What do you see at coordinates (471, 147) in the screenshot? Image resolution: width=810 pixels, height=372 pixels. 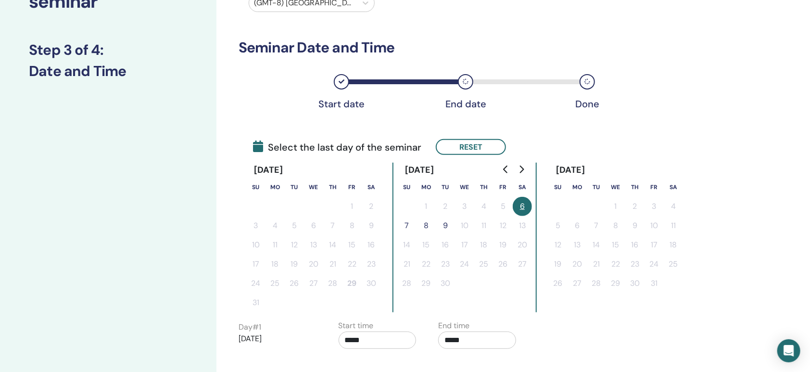 I see `button: Reset` at bounding box center [471, 147].